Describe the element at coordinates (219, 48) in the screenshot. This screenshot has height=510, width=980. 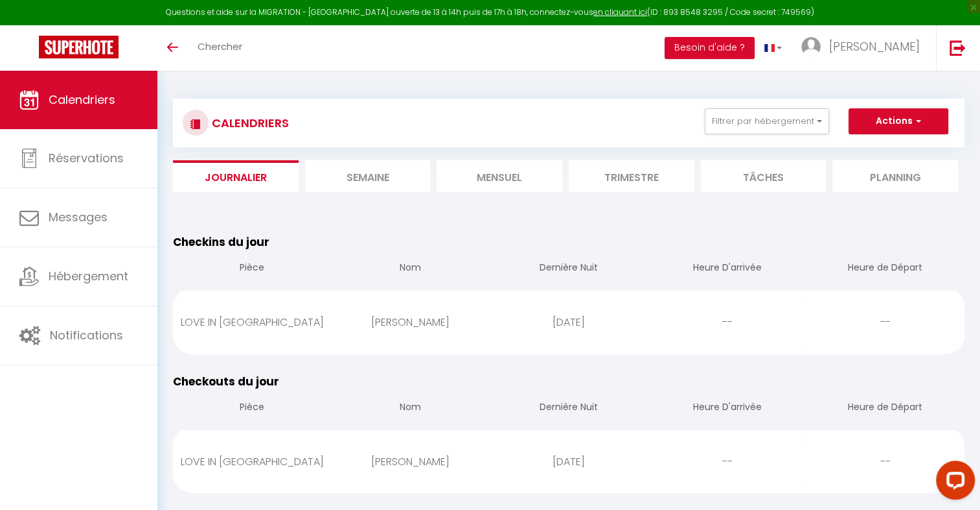
I see `a: Chercher` at that location.